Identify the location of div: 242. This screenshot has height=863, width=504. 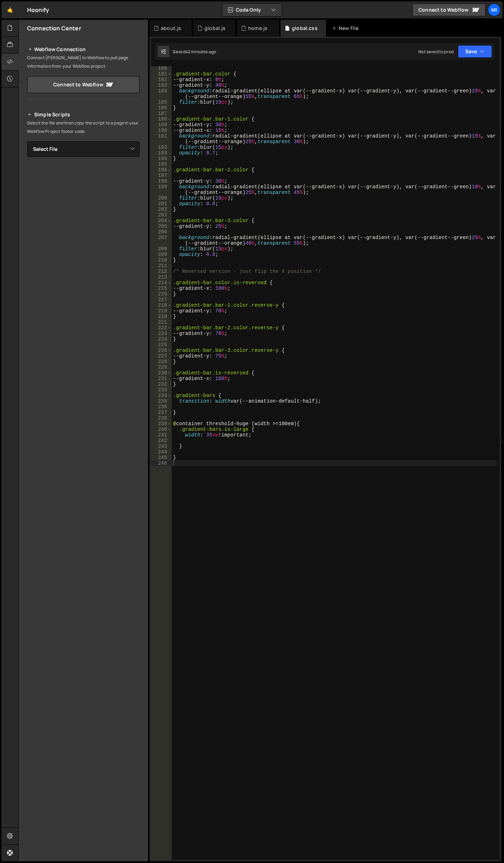
(161, 441).